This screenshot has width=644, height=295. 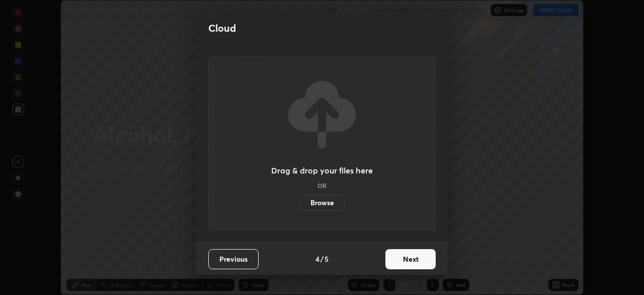 I want to click on h3: Drag & drop your files here, so click(x=322, y=170).